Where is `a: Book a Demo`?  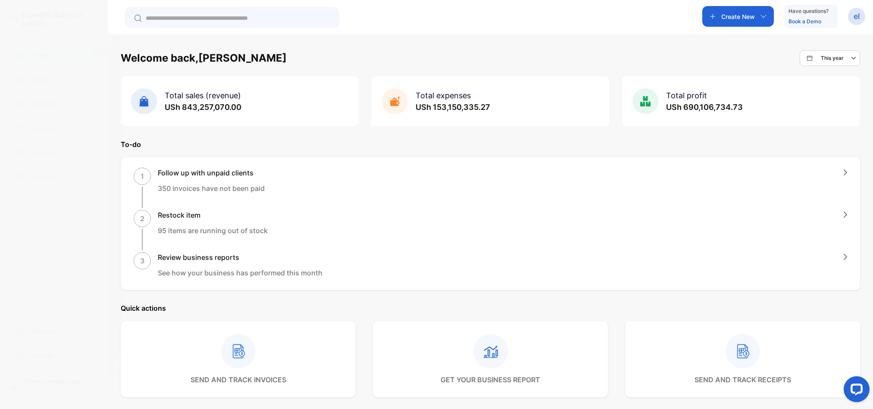
a: Book a Demo is located at coordinates (805, 21).